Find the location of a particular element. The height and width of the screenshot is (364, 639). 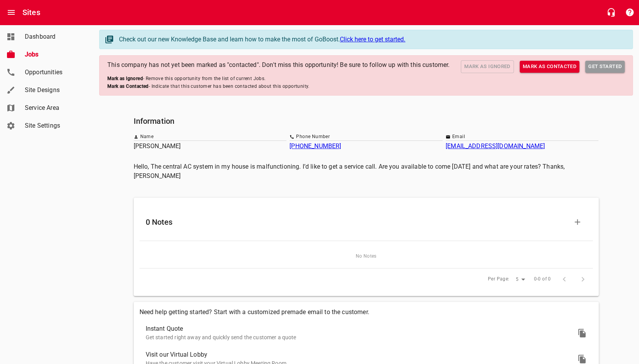

div: Check out our new Knowledge Base and learn how to make the most of GoBoost. is located at coordinates (372, 40).